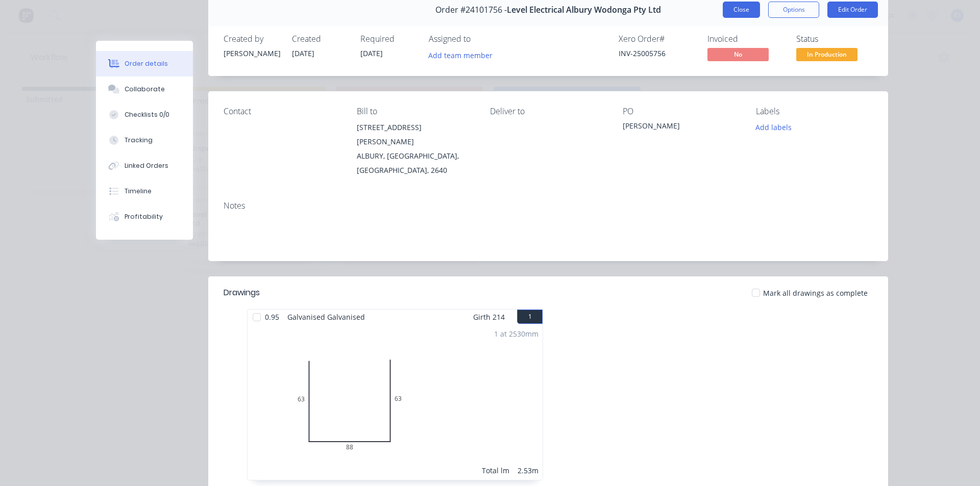 Image resolution: width=980 pixels, height=486 pixels. I want to click on div: Invoiced, so click(746, 39).